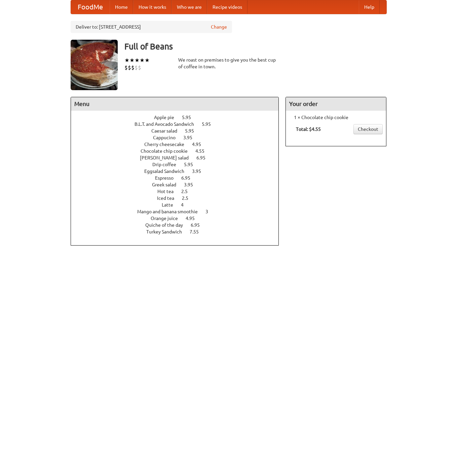 The width and height of the screenshot is (457, 476). Describe the element at coordinates (171, 211) in the screenshot. I see `span: Mango and banana smoothie` at that location.